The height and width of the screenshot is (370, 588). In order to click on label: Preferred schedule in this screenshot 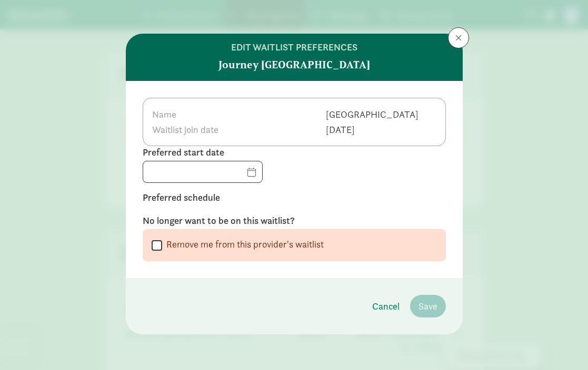, I will do `click(294, 198)`.